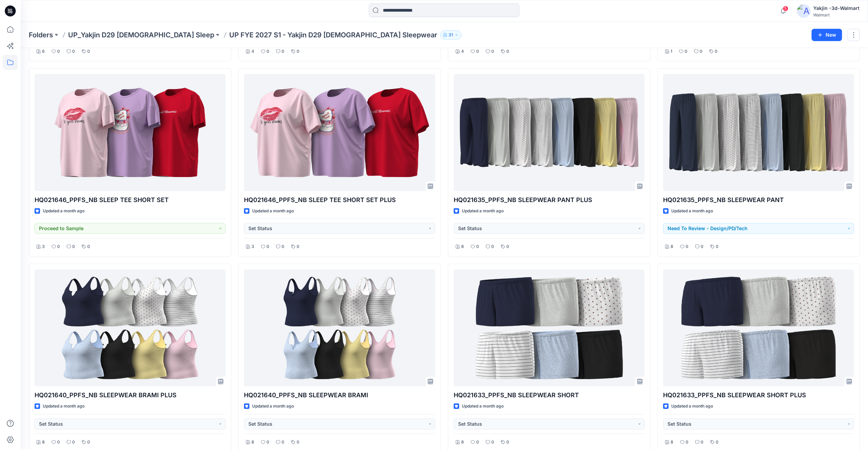 The height and width of the screenshot is (450, 868). What do you see at coordinates (549, 328) in the screenshot?
I see `a: HQ021633_PPFS_NB SLEEPWEAR SHORT` at bounding box center [549, 328].